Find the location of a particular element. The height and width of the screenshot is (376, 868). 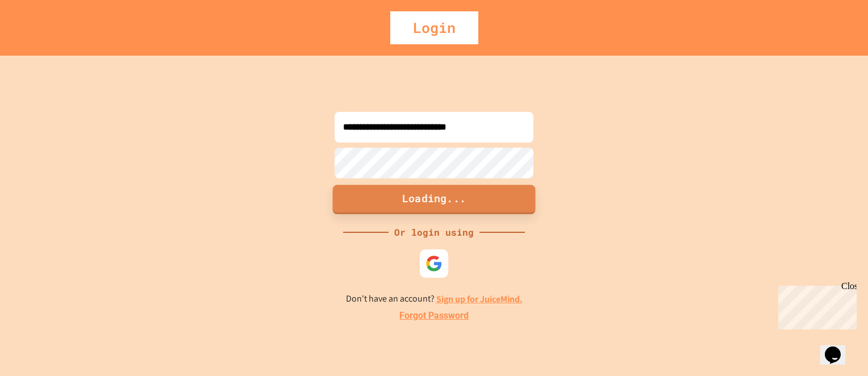

p: Don't have an account? is located at coordinates (434, 299).